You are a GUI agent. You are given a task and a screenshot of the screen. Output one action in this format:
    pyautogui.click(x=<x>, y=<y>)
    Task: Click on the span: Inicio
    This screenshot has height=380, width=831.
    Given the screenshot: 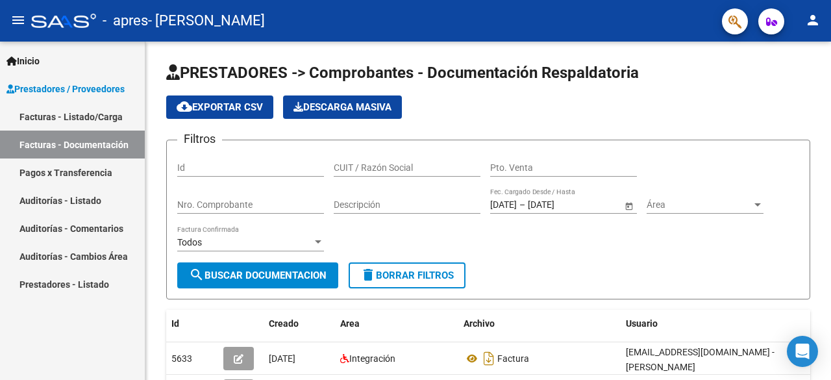 What is the action you would take?
    pyautogui.click(x=23, y=61)
    